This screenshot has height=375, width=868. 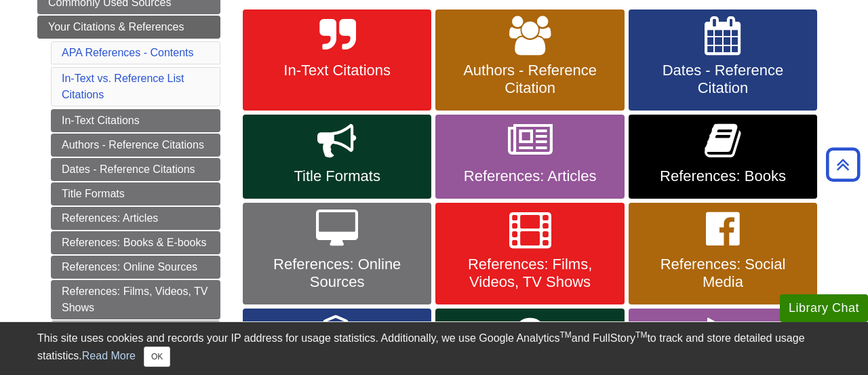 What do you see at coordinates (723, 157) in the screenshot?
I see `a: References: Books` at bounding box center [723, 157].